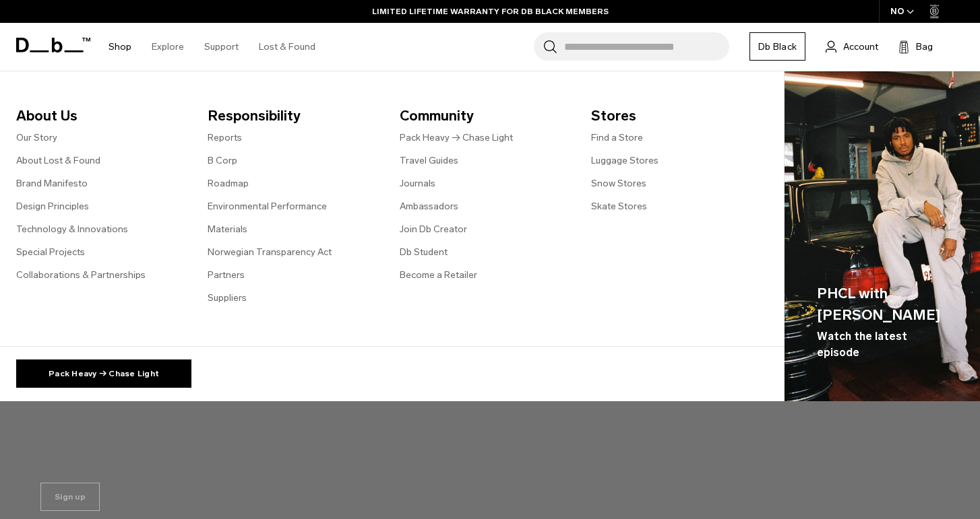  What do you see at coordinates (429, 206) in the screenshot?
I see `a: Ambassadors` at bounding box center [429, 206].